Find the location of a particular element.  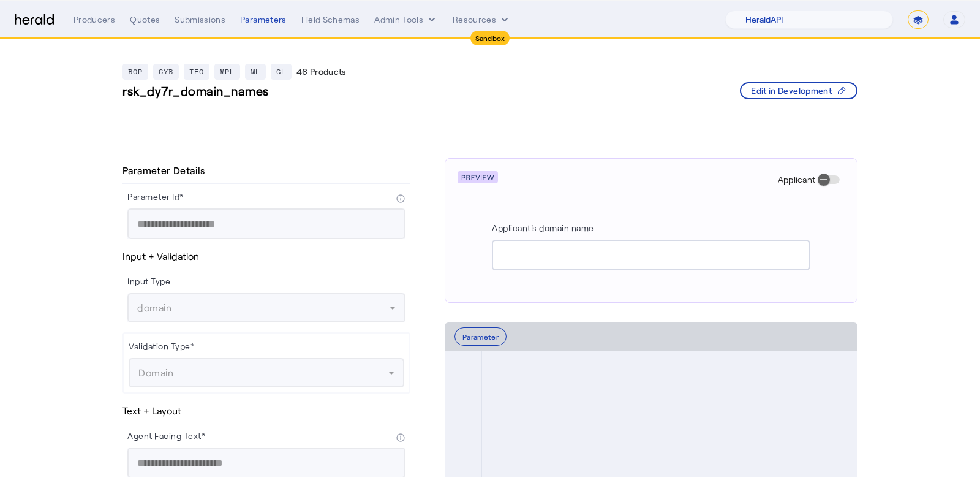

h4: Text + Layout is located at coordinates (152, 411).